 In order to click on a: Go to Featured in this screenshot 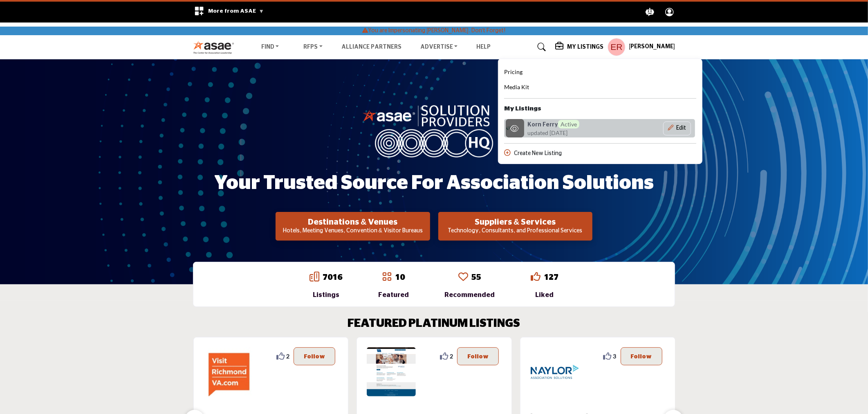, I will do `click(387, 277)`.